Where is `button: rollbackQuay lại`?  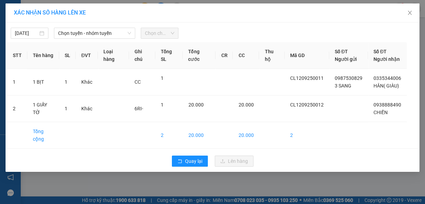 button: rollbackQuay lại is located at coordinates (190, 161).